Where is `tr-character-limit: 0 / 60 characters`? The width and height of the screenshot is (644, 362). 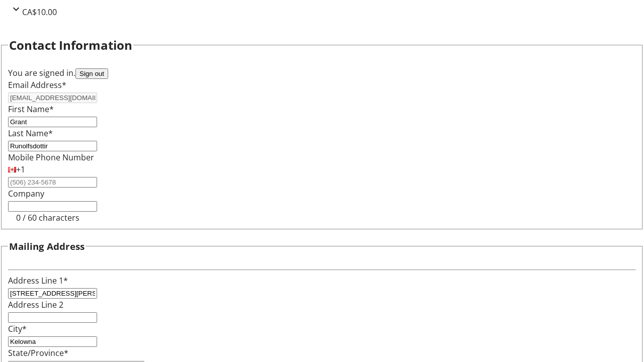
tr-character-limit: 0 / 60 characters is located at coordinates (48, 218).